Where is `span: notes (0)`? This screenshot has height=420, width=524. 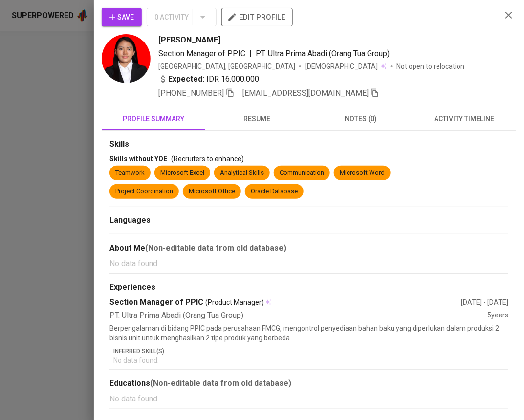
span: notes (0) is located at coordinates (361, 119).